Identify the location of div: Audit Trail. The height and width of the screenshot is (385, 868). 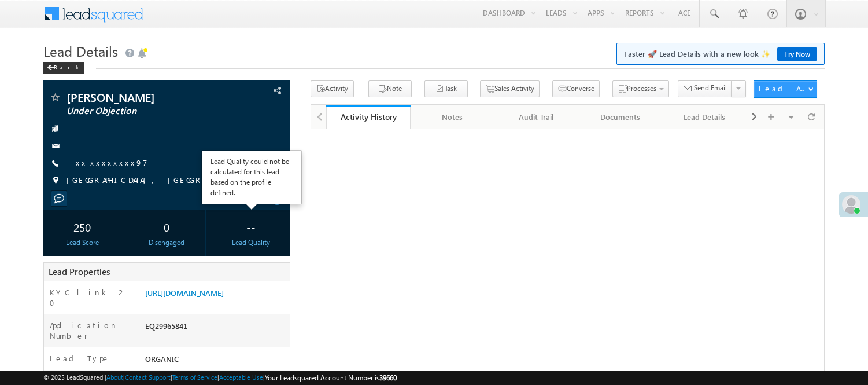
(536, 117).